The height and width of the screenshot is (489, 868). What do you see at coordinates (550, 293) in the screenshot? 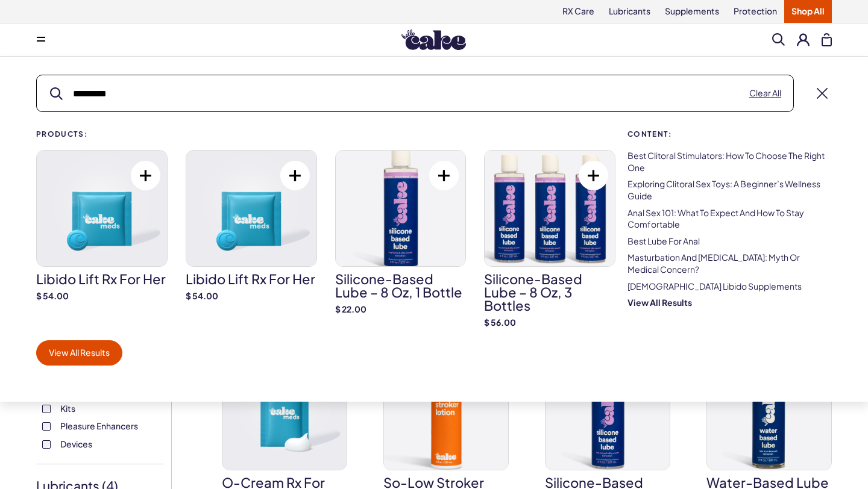
I see `h3: Silicone-Based Lube – 8 oz, 3 bottles` at bounding box center [550, 293].